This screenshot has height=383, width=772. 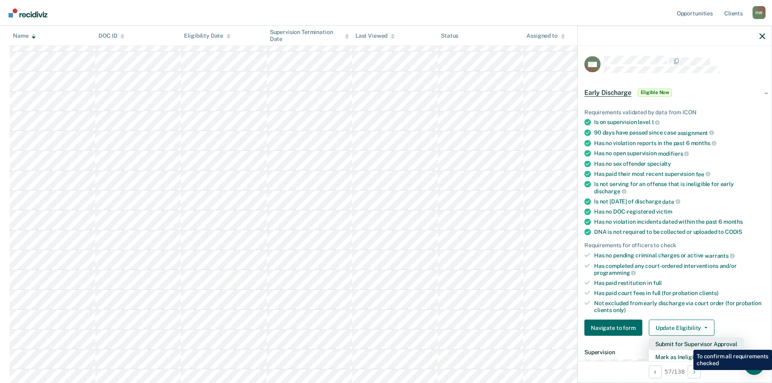 What do you see at coordinates (674, 371) in the screenshot?
I see `div: 57 / 138` at bounding box center [674, 371].